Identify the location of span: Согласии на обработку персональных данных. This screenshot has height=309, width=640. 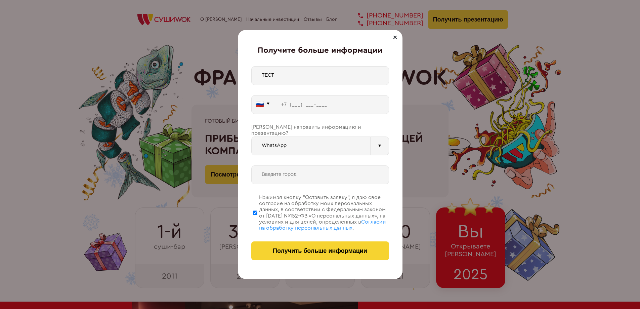
(323, 225).